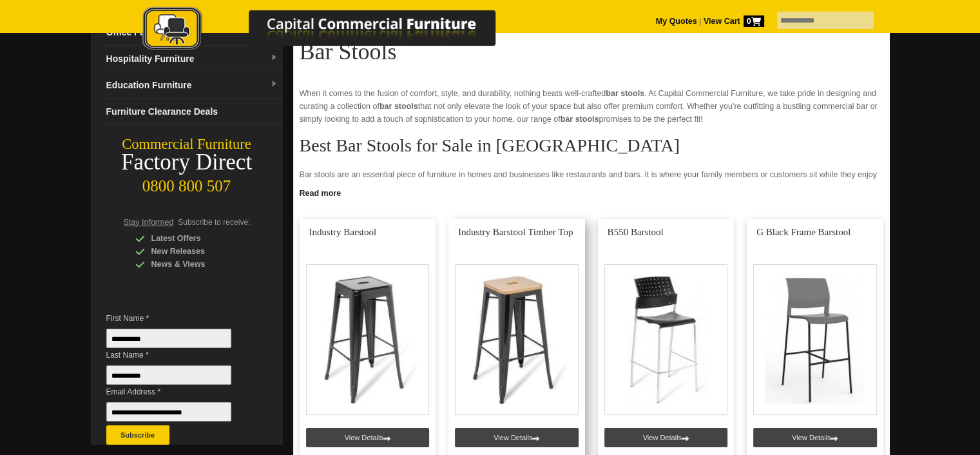  I want to click on span: 0, so click(754, 21).